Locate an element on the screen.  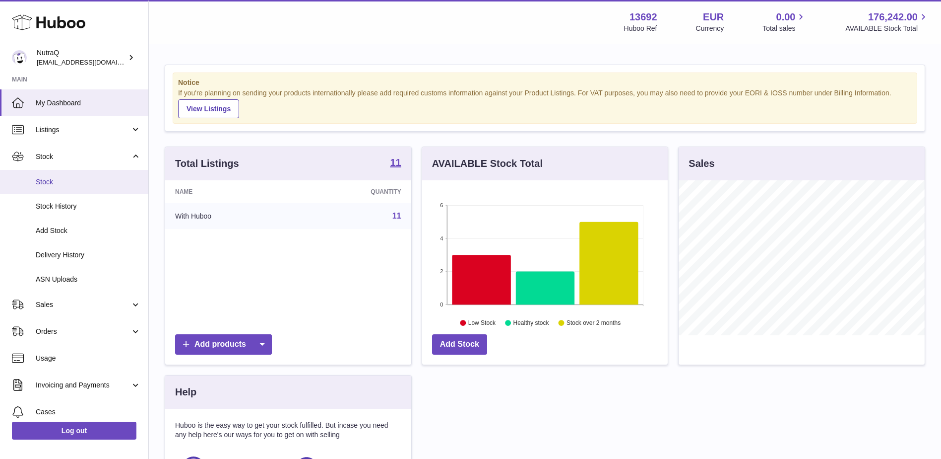
span: 176,242.00 is located at coordinates (893, 17).